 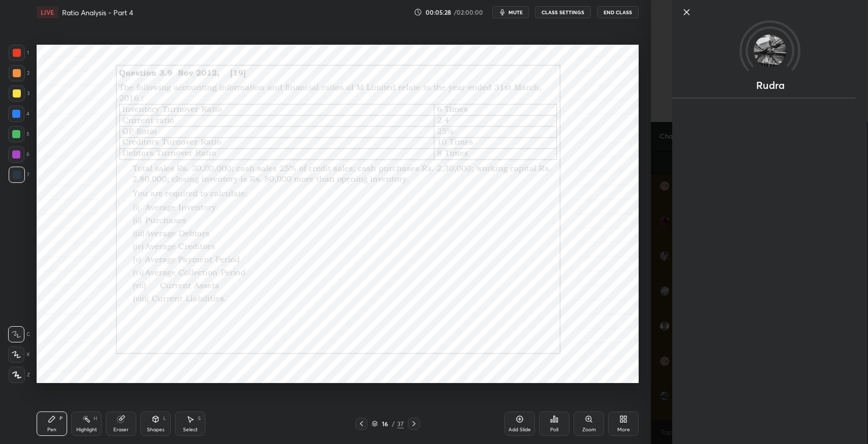 What do you see at coordinates (385, 424) in the screenshot?
I see `div: 16` at bounding box center [385, 424].